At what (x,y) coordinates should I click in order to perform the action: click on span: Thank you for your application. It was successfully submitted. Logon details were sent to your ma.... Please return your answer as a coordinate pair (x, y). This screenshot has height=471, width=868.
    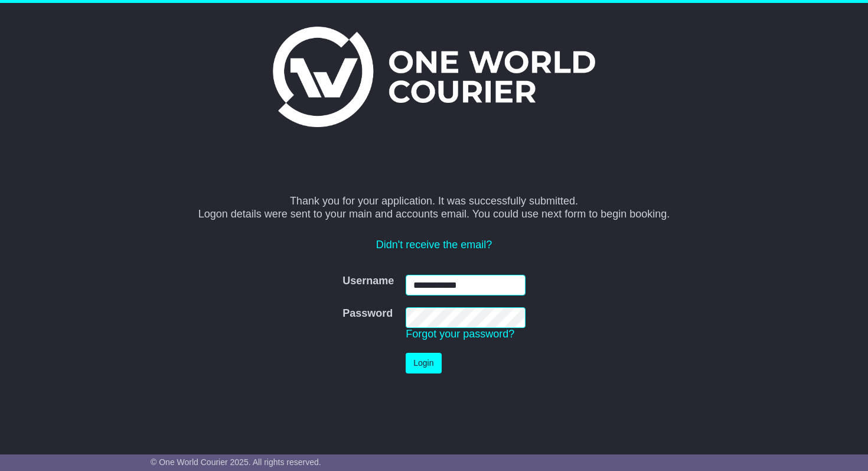
    Looking at the image, I should click on (434, 208).